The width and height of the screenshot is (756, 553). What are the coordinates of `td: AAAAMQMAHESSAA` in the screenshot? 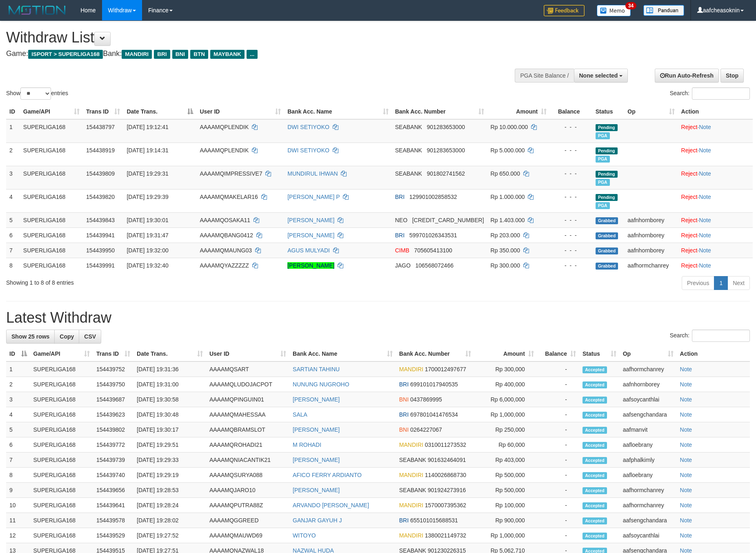 It's located at (248, 415).